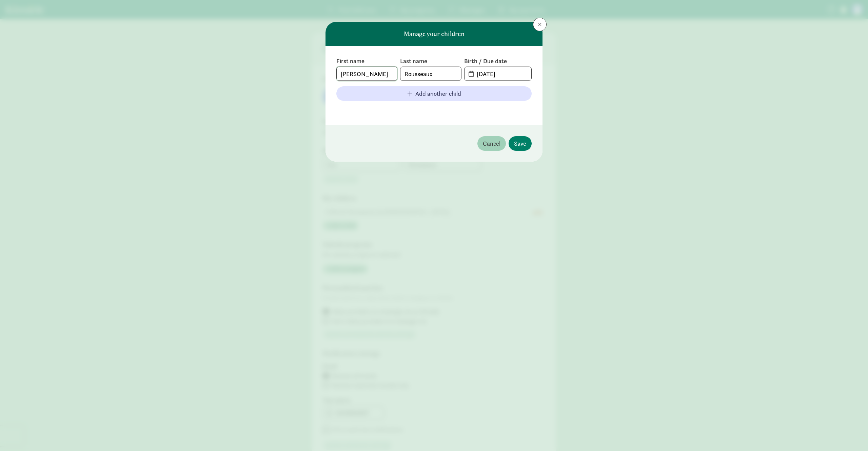 This screenshot has height=451, width=868. Describe the element at coordinates (434, 34) in the screenshot. I see `h6: Manage your children` at that location.